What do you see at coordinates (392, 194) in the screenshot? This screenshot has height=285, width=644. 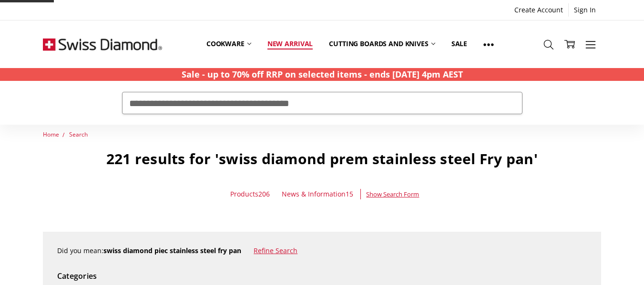 I see `span: Show Search Form` at bounding box center [392, 194].